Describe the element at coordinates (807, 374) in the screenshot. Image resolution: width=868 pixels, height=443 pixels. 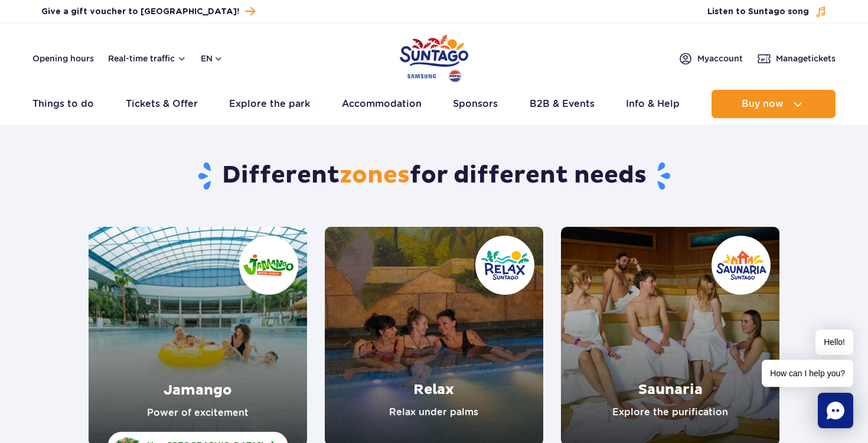
I see `span: How can I help you?` at that location.